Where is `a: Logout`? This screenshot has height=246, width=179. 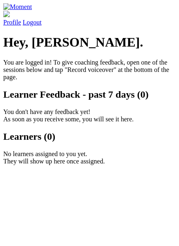 a: Logout is located at coordinates (32, 22).